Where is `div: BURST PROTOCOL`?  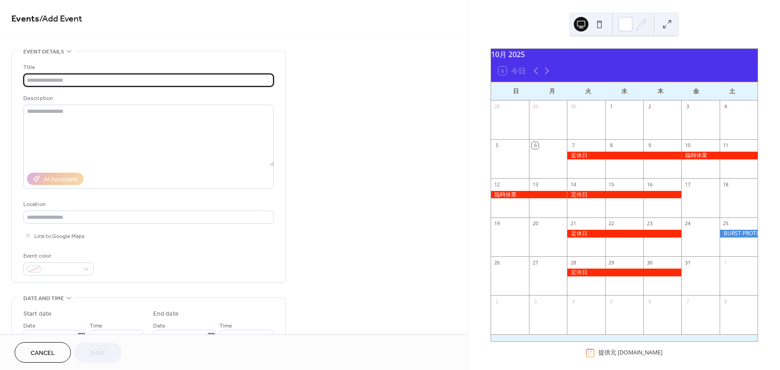
div: BURST PROTOCOL is located at coordinates (738, 234).